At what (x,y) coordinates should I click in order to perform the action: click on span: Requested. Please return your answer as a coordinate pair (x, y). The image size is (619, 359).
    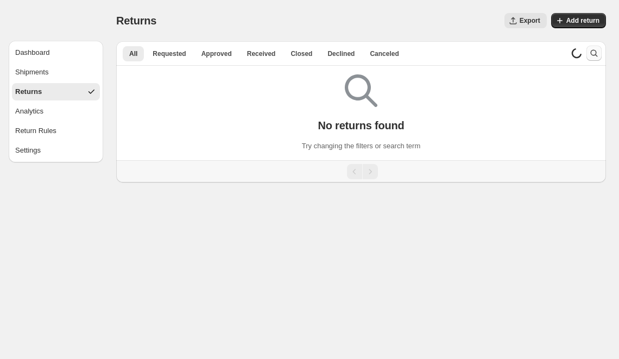
    Looking at the image, I should click on (169, 54).